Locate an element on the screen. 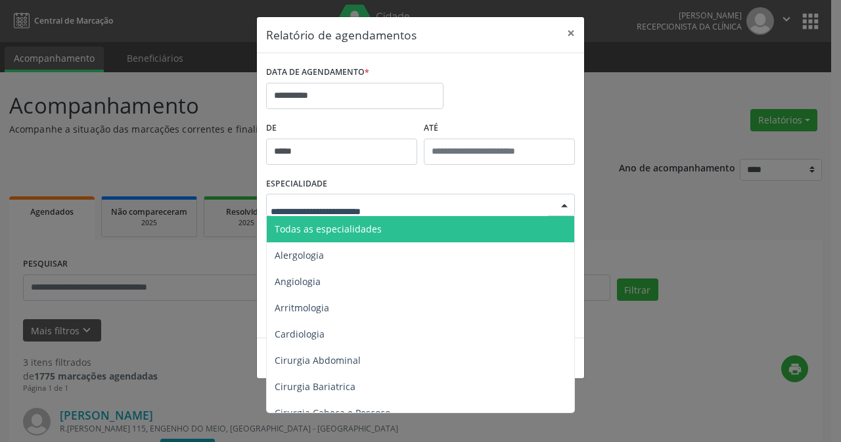 Image resolution: width=841 pixels, height=442 pixels. span: Cardiologia is located at coordinates (300, 334).